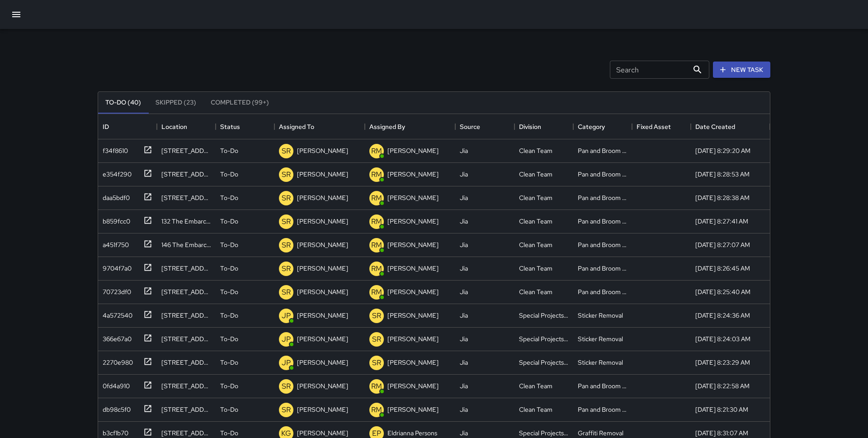 The image size is (868, 438). Describe the element at coordinates (245, 127) in the screenshot. I see `div: Status` at that location.